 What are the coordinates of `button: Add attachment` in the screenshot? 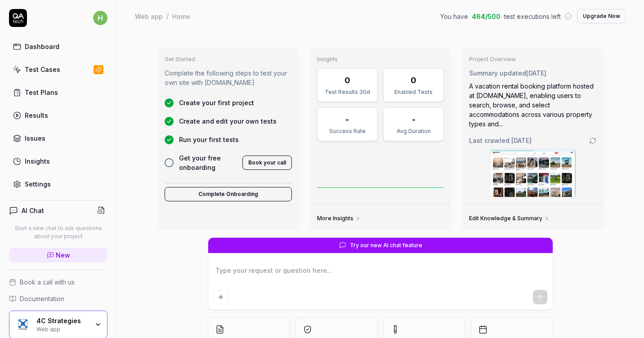 It's located at (221, 297).